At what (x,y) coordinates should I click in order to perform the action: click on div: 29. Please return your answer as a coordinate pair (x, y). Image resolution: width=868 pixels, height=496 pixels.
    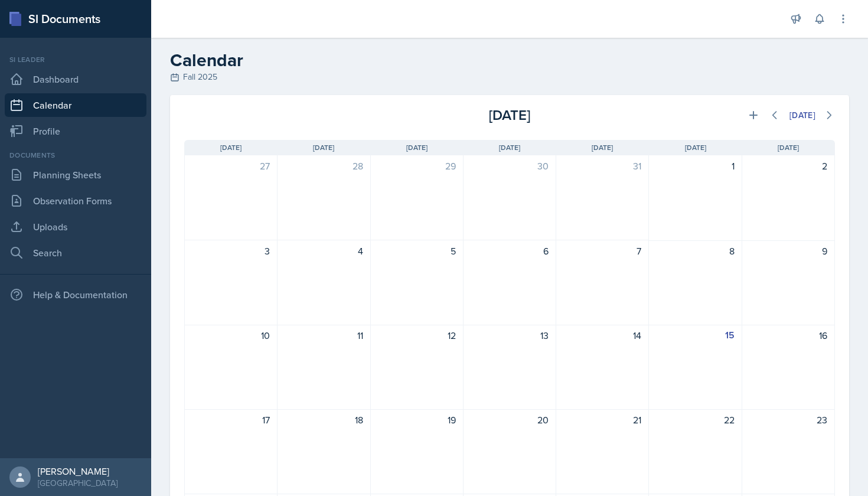
    Looking at the image, I should click on (417, 166).